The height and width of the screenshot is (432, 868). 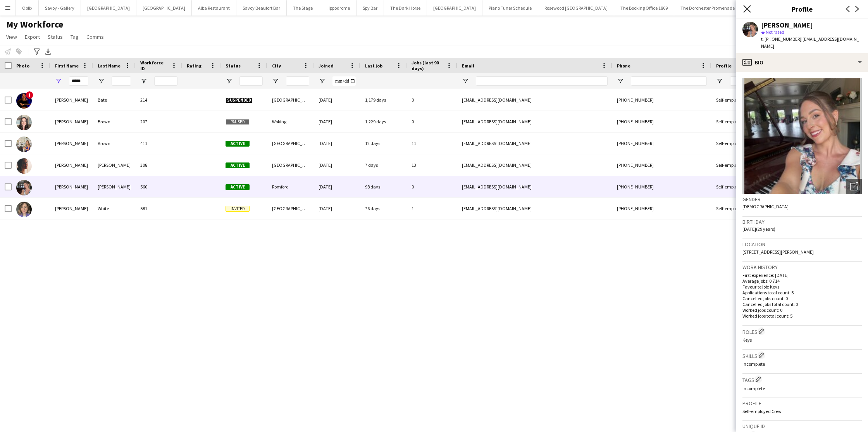 What do you see at coordinates (802, 287) in the screenshot?
I see `p: Favourite job: Keys` at bounding box center [802, 287].